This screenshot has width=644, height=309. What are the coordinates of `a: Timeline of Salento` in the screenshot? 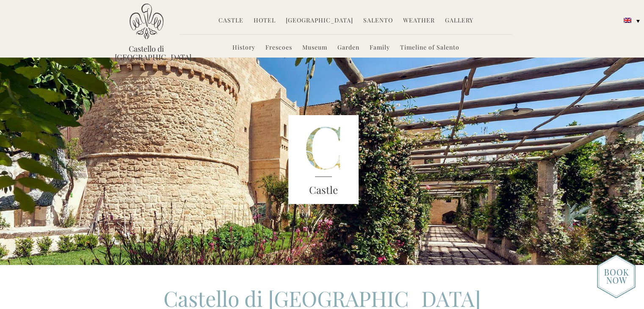 It's located at (430, 48).